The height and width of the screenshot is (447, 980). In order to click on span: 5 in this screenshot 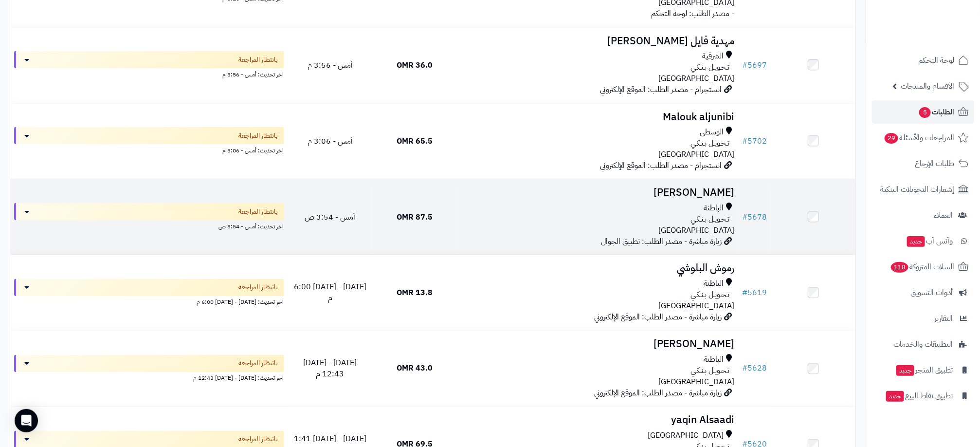, I will do `click(925, 112)`.